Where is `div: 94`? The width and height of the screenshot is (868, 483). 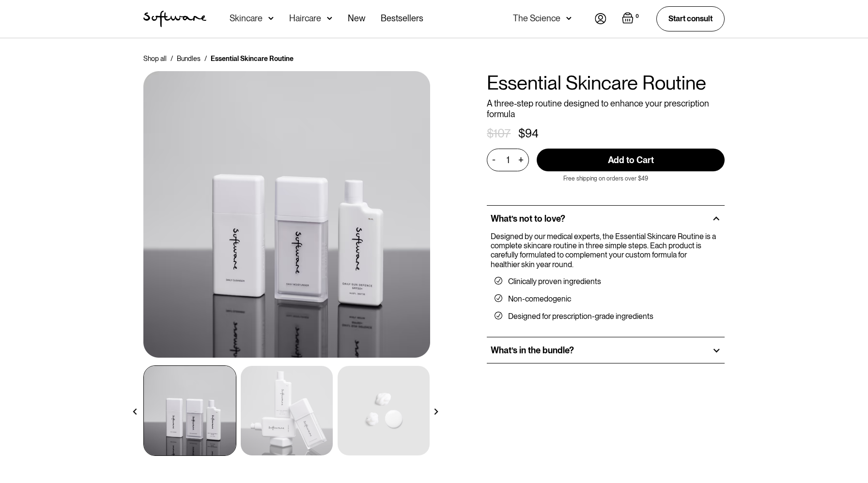 div: 94 is located at coordinates (532, 134).